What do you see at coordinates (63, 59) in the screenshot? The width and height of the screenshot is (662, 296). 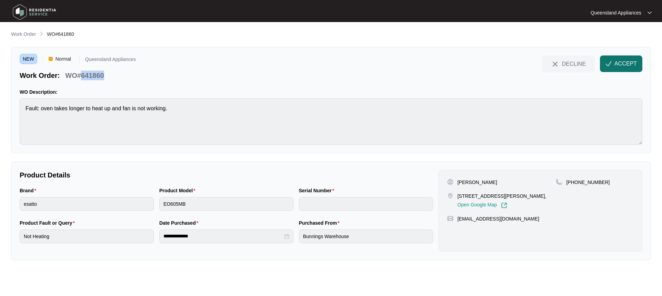 I see `span: Normal` at bounding box center [63, 59].